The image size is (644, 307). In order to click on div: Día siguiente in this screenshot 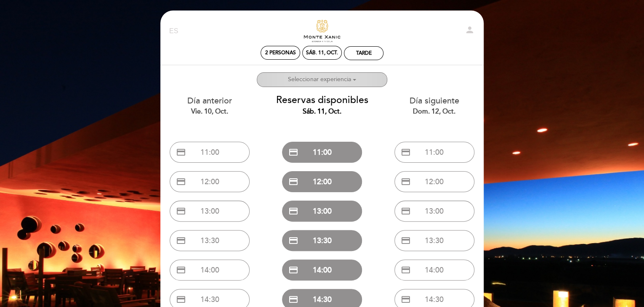, I will do `click(434, 106)`.